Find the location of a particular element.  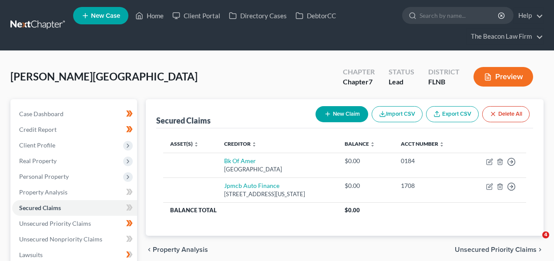

th: Balance Total is located at coordinates (250, 210).